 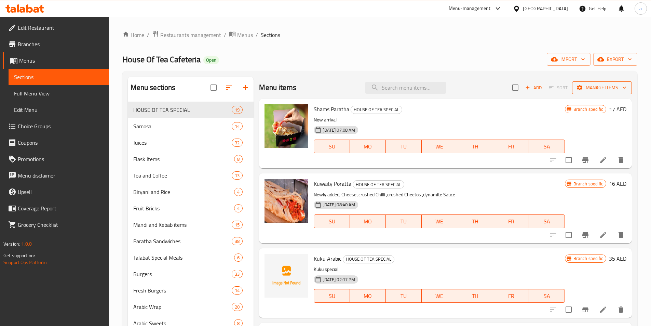 I want to click on button: TU, so click(x=403, y=221).